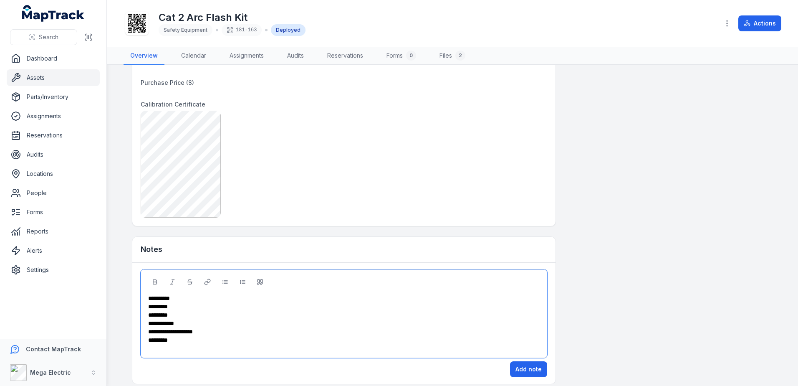 The height and width of the screenshot is (386, 798). What do you see at coordinates (172, 282) in the screenshot?
I see `button: Italic` at bounding box center [172, 282].